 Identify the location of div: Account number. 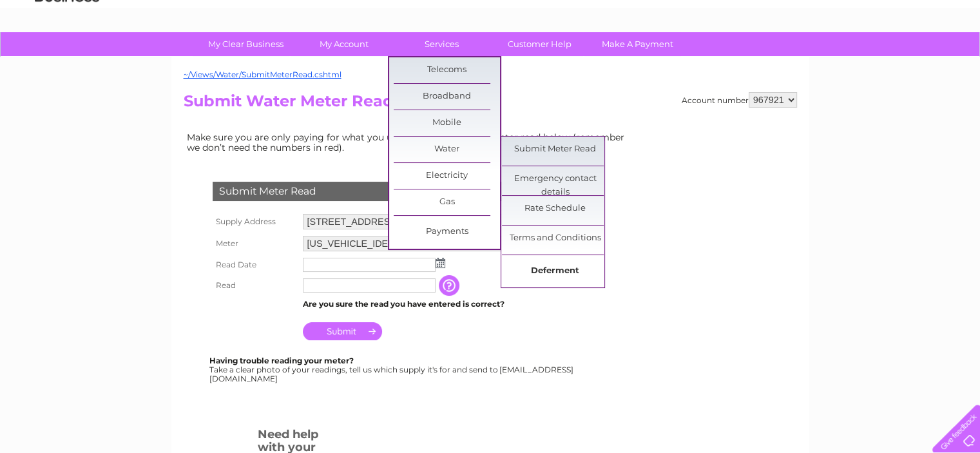
(739, 100).